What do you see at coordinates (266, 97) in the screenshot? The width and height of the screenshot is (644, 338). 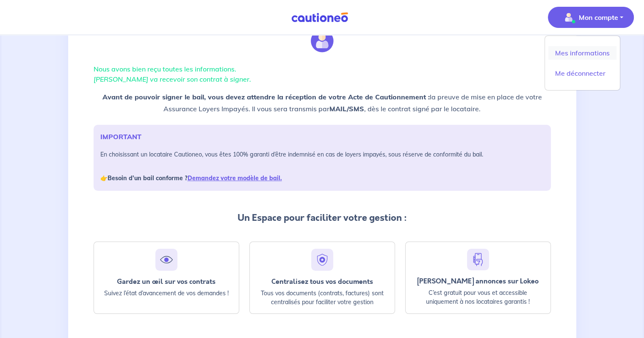 I see `strong: Avant de pouvoir signer le bail, vous devez attendre la réception de votre Acte de Cautionnement :` at bounding box center [266, 97].